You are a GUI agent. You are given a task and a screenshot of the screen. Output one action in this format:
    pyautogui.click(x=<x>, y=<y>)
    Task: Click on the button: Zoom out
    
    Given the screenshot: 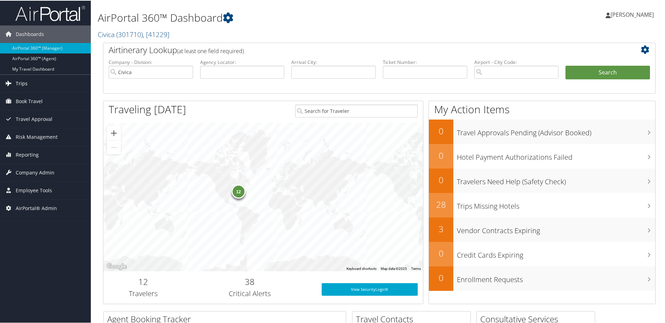 What is the action you would take?
    pyautogui.click(x=114, y=147)
    